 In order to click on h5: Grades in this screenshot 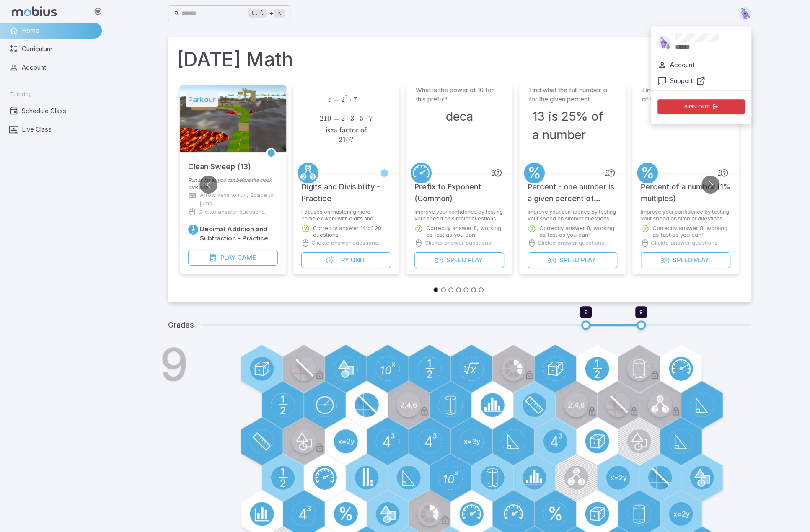, I will do `click(181, 325)`.